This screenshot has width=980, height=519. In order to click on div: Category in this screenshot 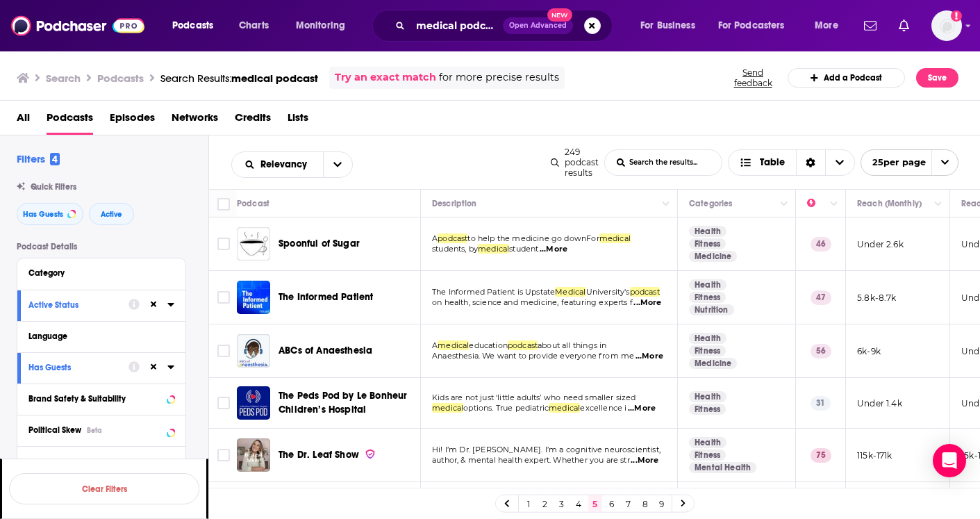, I will do `click(97, 274)`.